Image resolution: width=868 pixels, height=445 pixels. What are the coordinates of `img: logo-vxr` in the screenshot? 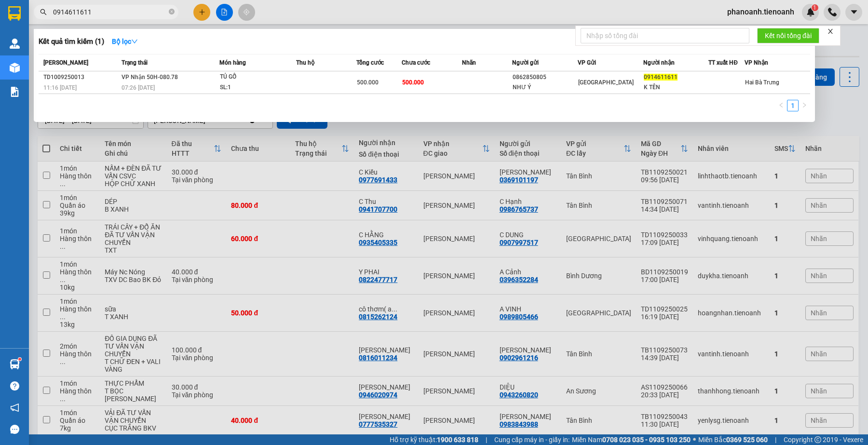 It's located at (14, 13).